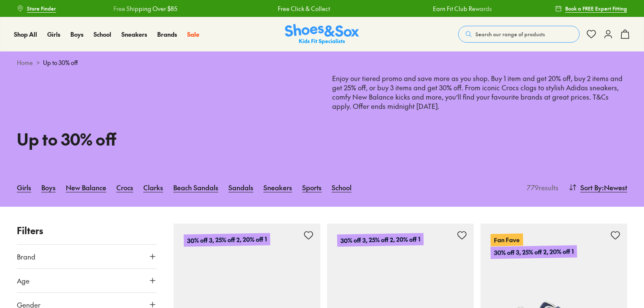 Image resolution: width=644 pixels, height=308 pixels. I want to click on a: Shop All, so click(25, 34).